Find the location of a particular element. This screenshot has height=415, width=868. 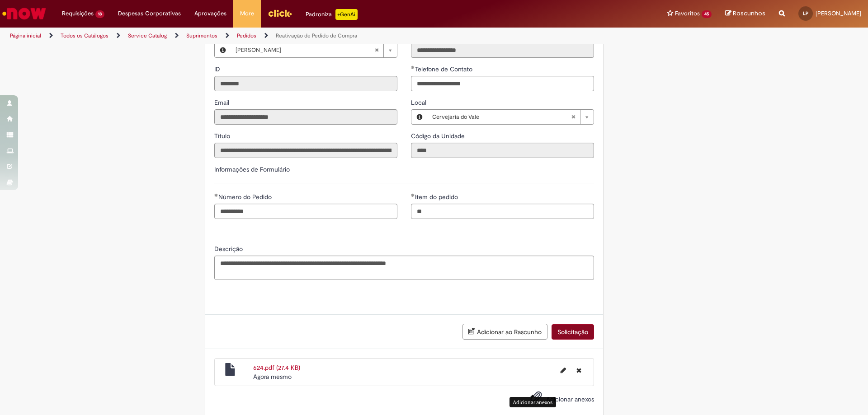

span: Adicionar anexos is located at coordinates (570, 399).